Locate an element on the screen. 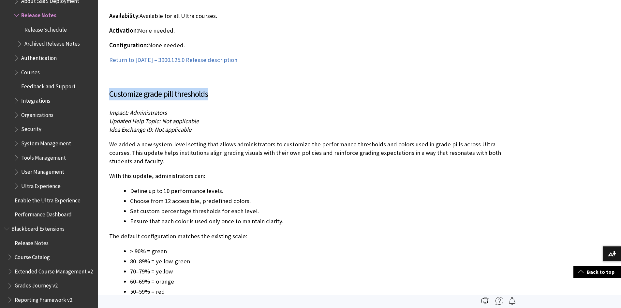  li: 80–89% = yellow-green is located at coordinates (322, 262).